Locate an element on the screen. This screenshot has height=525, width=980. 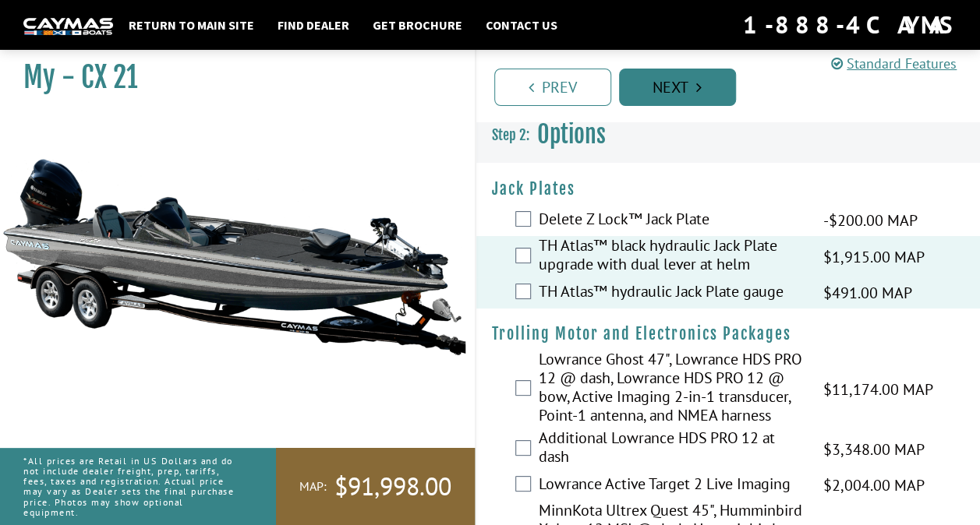
span: $3,348.00 MAP is located at coordinates (873, 450).